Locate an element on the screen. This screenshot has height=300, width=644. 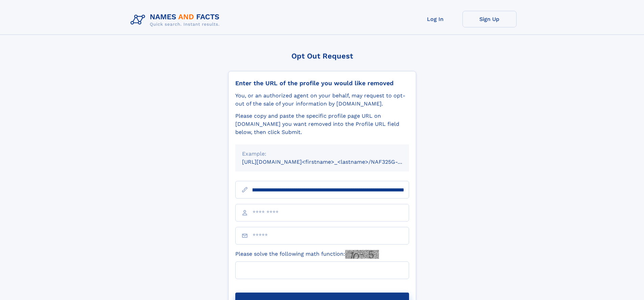
div: Enter the URL of the profile you would like removed is located at coordinates (322, 83).